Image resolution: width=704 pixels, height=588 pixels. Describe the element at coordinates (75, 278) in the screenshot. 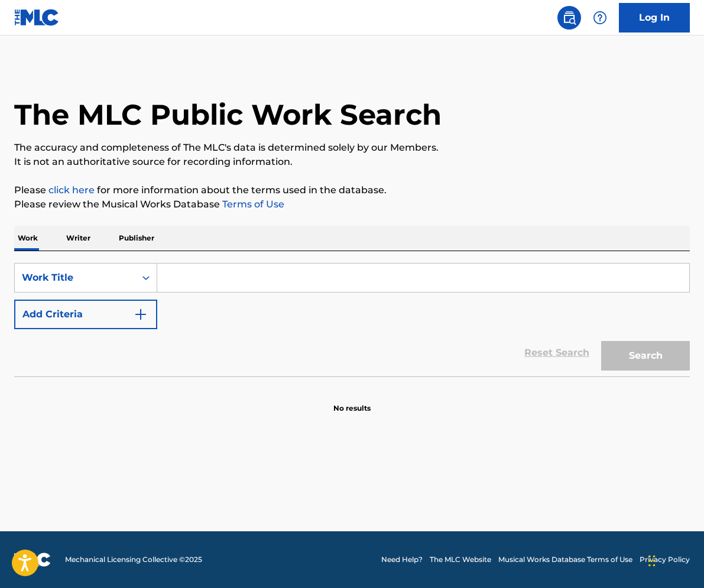

I see `div: Work Title` at that location.